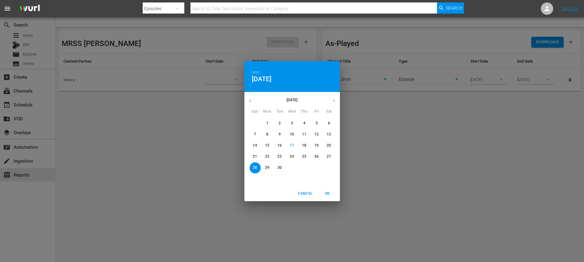  I want to click on p: 24, so click(292, 156).